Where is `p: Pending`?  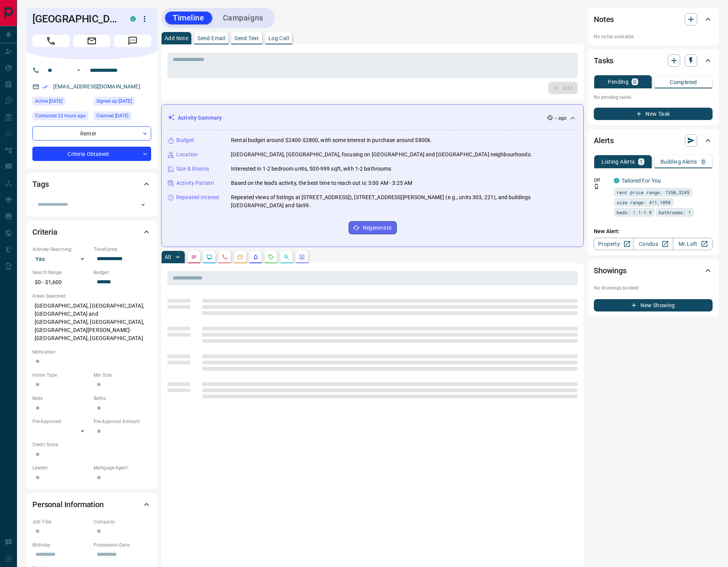 p: Pending is located at coordinates (618, 82).